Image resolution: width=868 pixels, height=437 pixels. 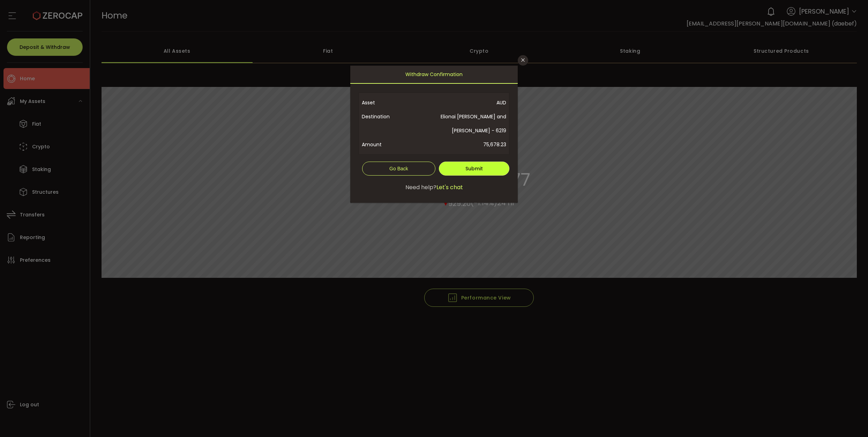 What do you see at coordinates (399, 169) in the screenshot?
I see `button: Go Back` at bounding box center [399, 169].